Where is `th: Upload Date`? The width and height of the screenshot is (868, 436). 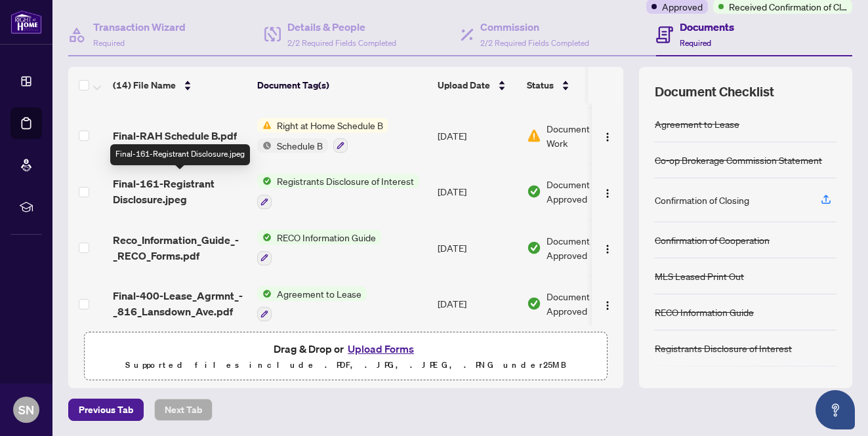
th: Upload Date is located at coordinates (477, 85).